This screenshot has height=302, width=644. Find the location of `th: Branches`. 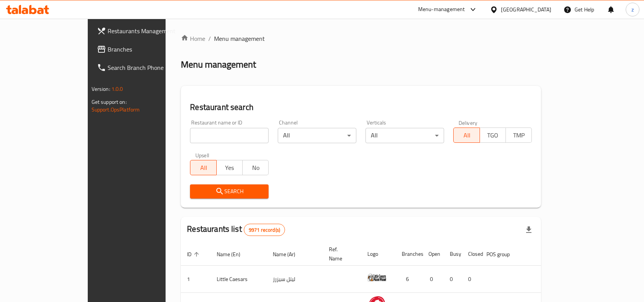

th: Branches is located at coordinates (409, 254).